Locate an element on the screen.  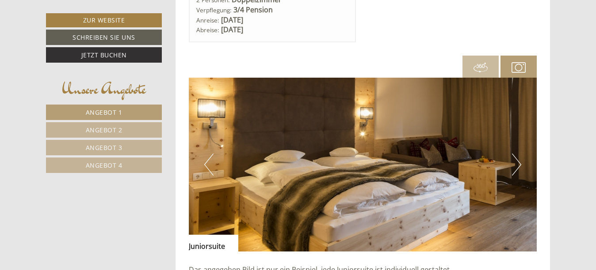
span: Angebot 1 is located at coordinates (104, 112).